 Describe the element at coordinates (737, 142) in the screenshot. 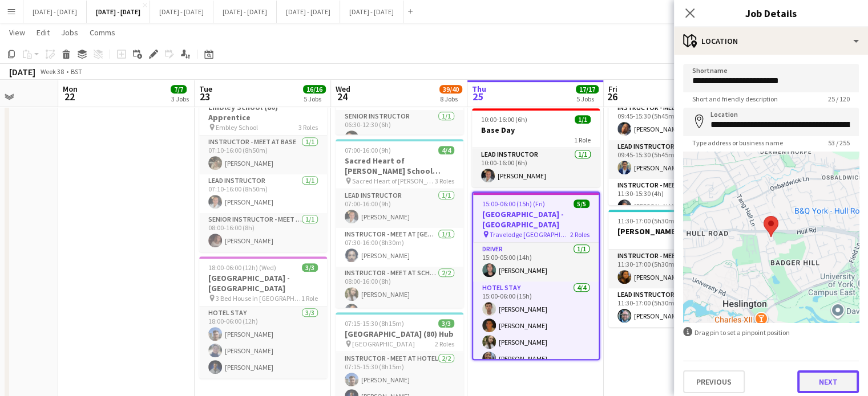

I see `span: Type address or business name` at that location.